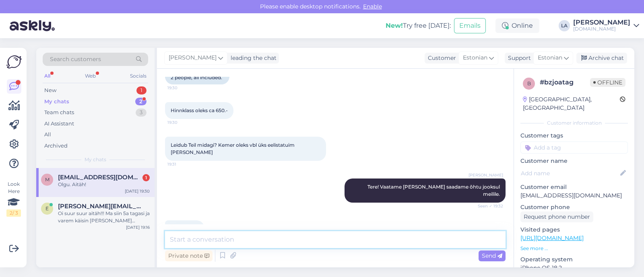  I want to click on div: Support, so click(518, 58).